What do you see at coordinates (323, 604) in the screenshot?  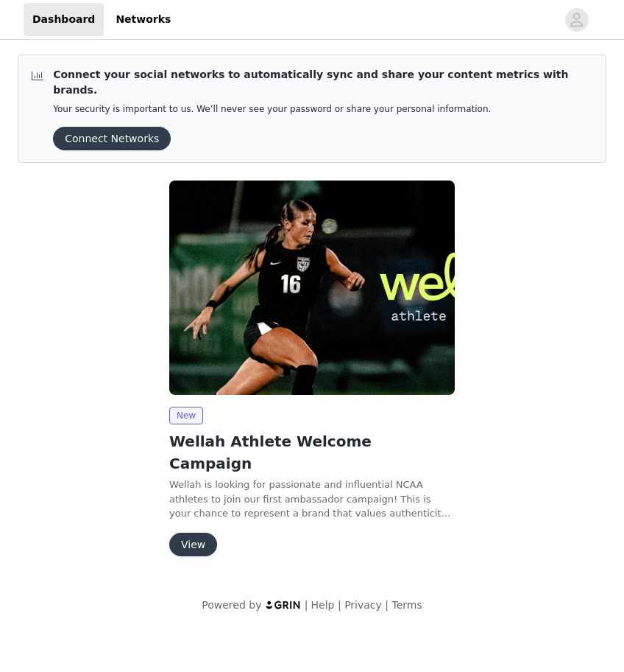 I see `a: Help` at bounding box center [323, 604].